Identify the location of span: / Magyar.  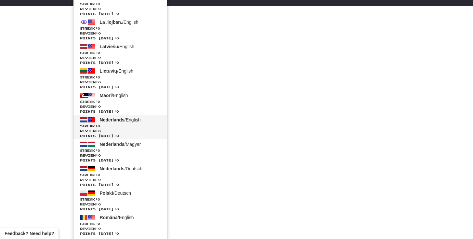
(120, 144).